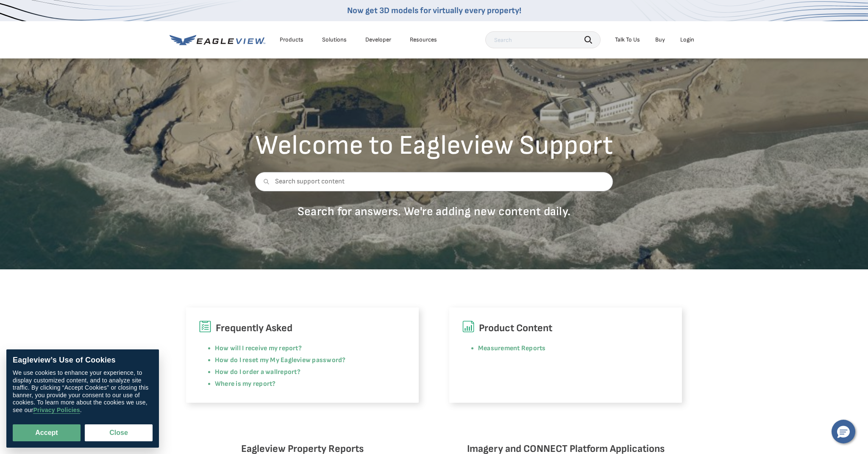  I want to click on button: Hello, have a question? Let’s chat., so click(843, 432).